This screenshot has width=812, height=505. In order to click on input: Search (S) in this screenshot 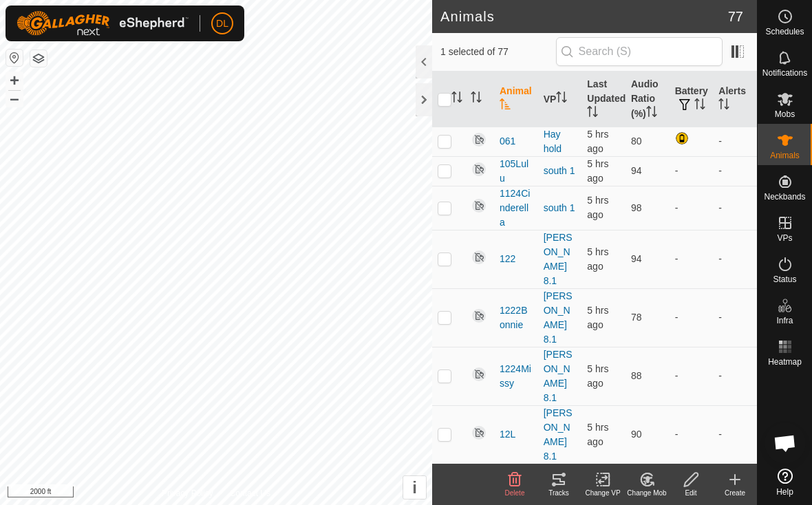, I will do `click(639, 51)`.